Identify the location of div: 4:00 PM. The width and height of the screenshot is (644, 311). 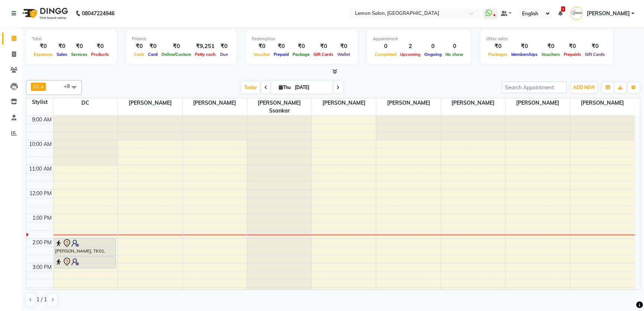
(42, 292).